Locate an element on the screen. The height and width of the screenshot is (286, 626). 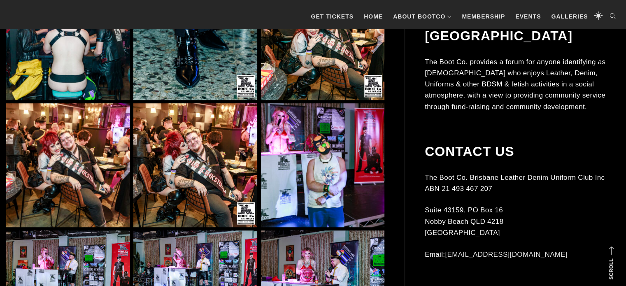
a: GET TICKETS is located at coordinates (332, 16).